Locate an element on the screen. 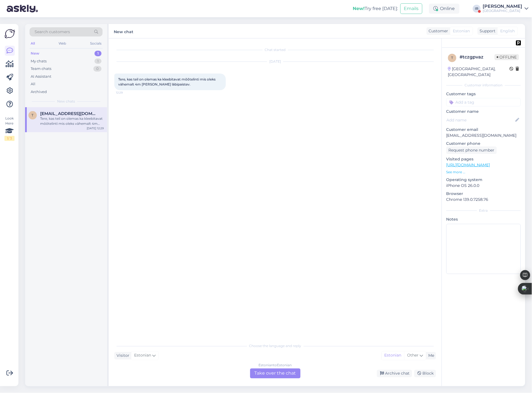  p: Operating system is located at coordinates (483, 180).